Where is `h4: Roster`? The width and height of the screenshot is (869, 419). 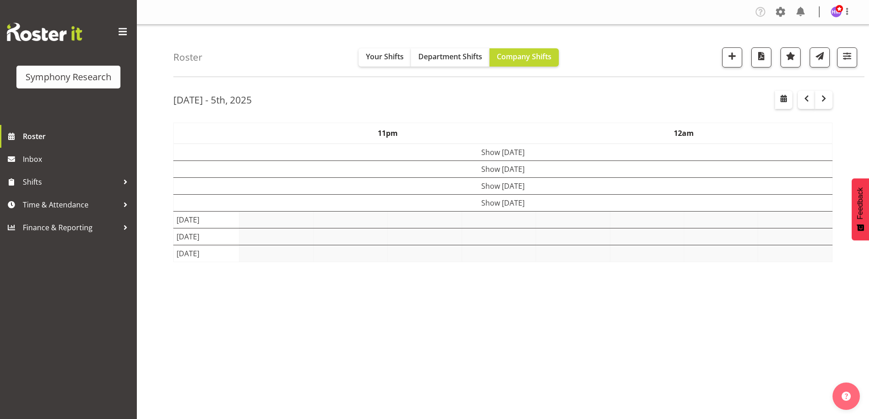 h4: Roster is located at coordinates (188, 57).